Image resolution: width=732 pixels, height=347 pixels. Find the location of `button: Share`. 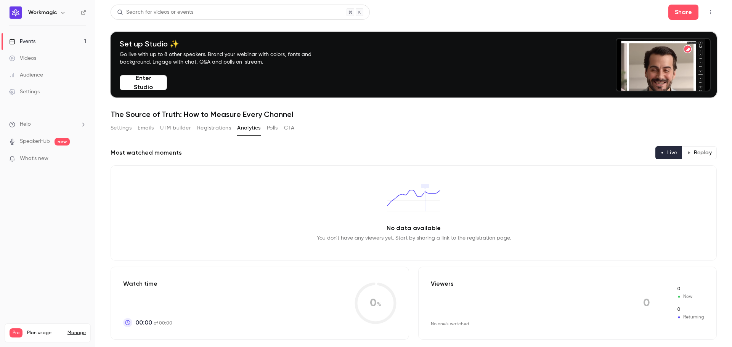

button: Share is located at coordinates (683, 12).